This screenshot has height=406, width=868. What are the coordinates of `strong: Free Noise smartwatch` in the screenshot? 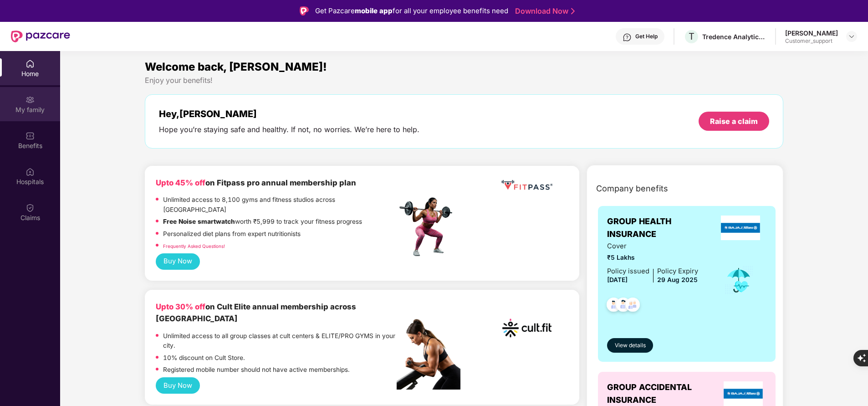 It's located at (199, 221).